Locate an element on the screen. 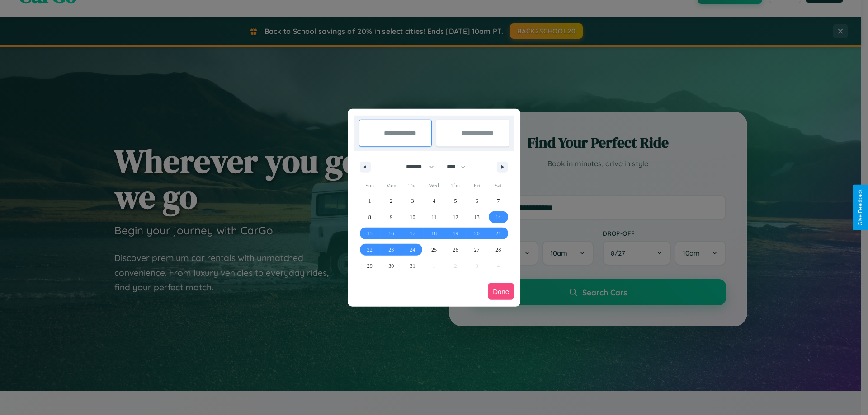 This screenshot has height=415, width=868. div: Give Feedback is located at coordinates (861, 208).